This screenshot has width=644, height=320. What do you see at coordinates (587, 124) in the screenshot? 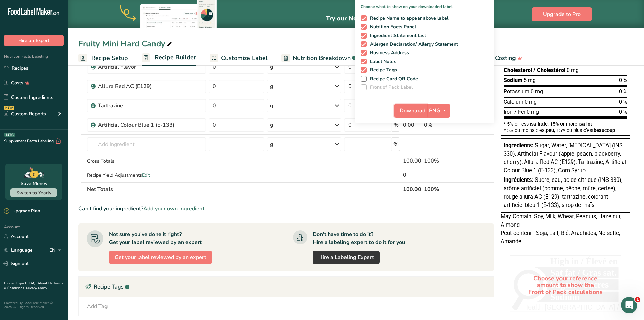
I see `span: a lot` at bounding box center [587, 124].